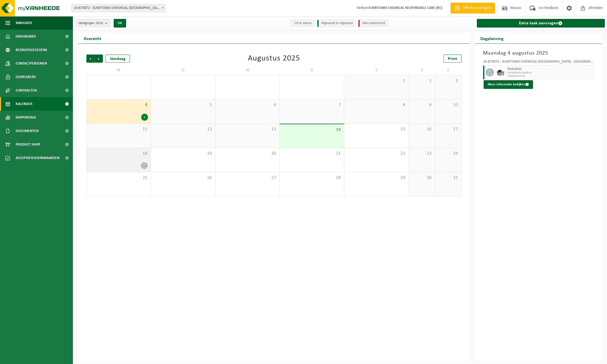 The height and width of the screenshot is (364, 607). What do you see at coordinates (99, 59) in the screenshot?
I see `span: Volgende` at bounding box center [99, 59].